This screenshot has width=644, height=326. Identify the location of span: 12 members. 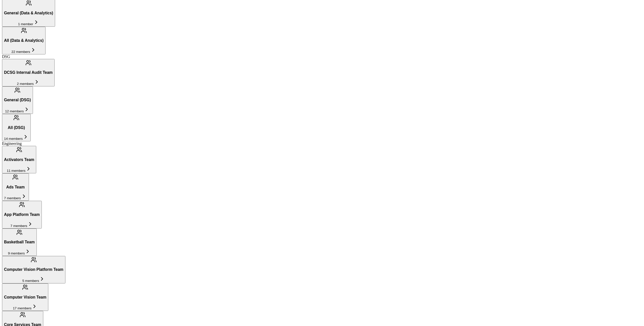
(14, 111).